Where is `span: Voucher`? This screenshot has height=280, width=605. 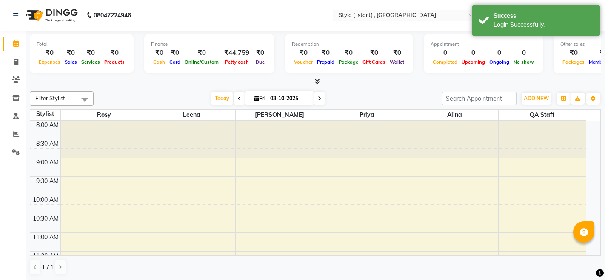 span: Voucher is located at coordinates (303, 62).